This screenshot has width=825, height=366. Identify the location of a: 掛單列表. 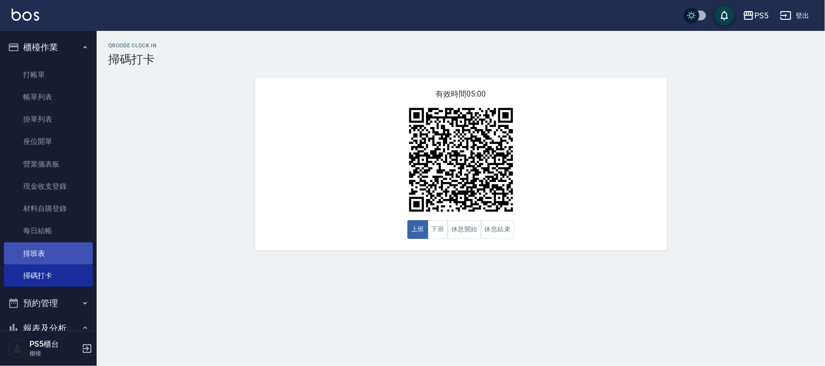
(48, 119).